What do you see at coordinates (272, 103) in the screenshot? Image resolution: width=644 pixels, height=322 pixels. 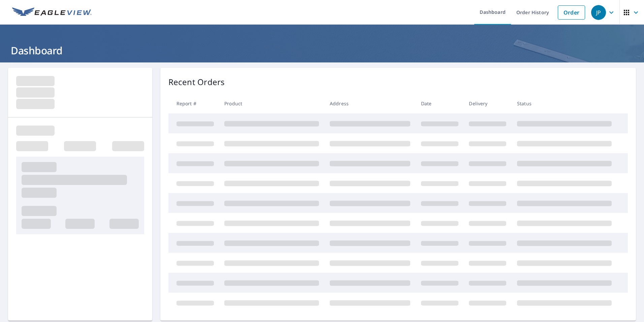 I see `th: Product` at bounding box center [272, 103].